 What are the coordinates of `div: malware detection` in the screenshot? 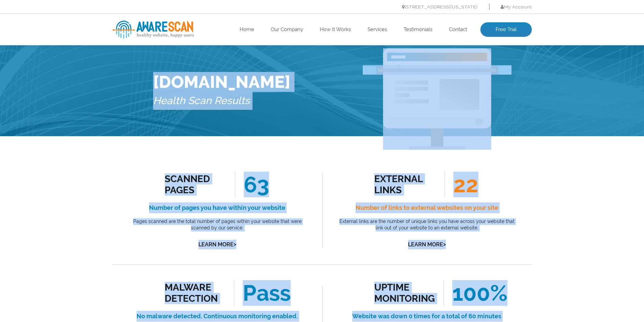 It's located at (195, 293).